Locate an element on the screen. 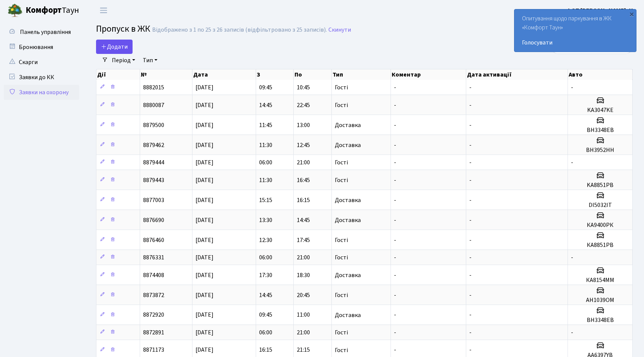  h5: КА9400РК is located at coordinates (600, 225).